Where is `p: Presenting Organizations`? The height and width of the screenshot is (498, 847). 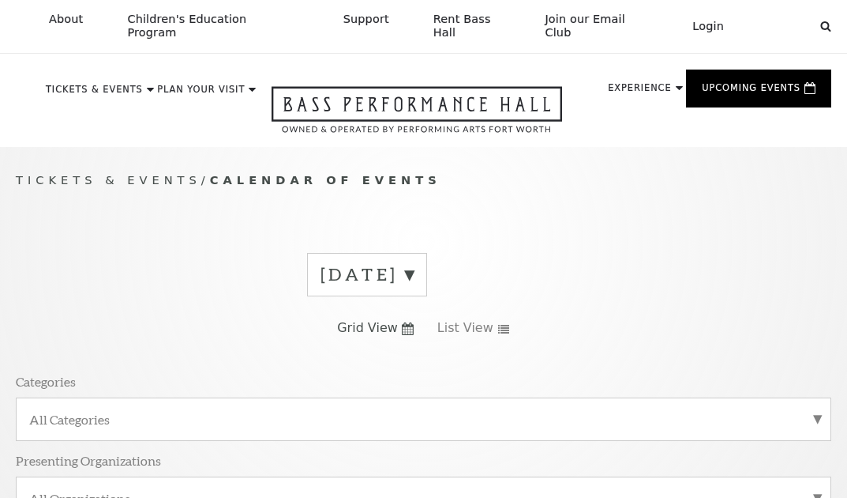 p: Presenting Organizations is located at coordinates (88, 460).